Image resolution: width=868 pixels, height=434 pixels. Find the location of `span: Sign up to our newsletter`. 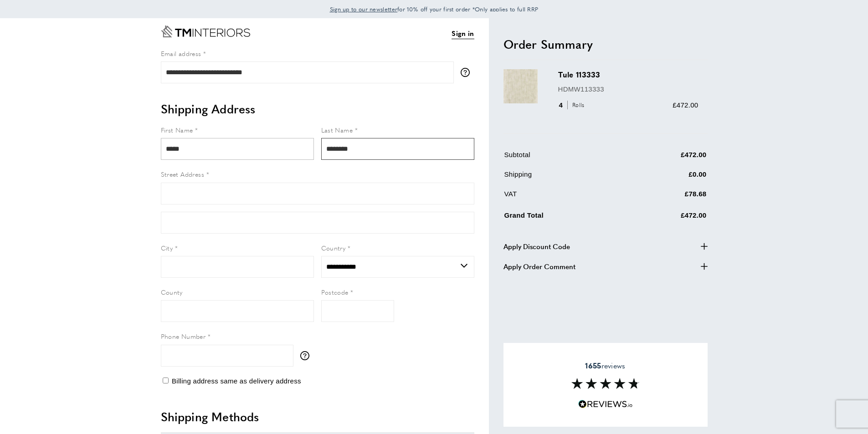

span: Sign up to our newsletter is located at coordinates (364, 9).